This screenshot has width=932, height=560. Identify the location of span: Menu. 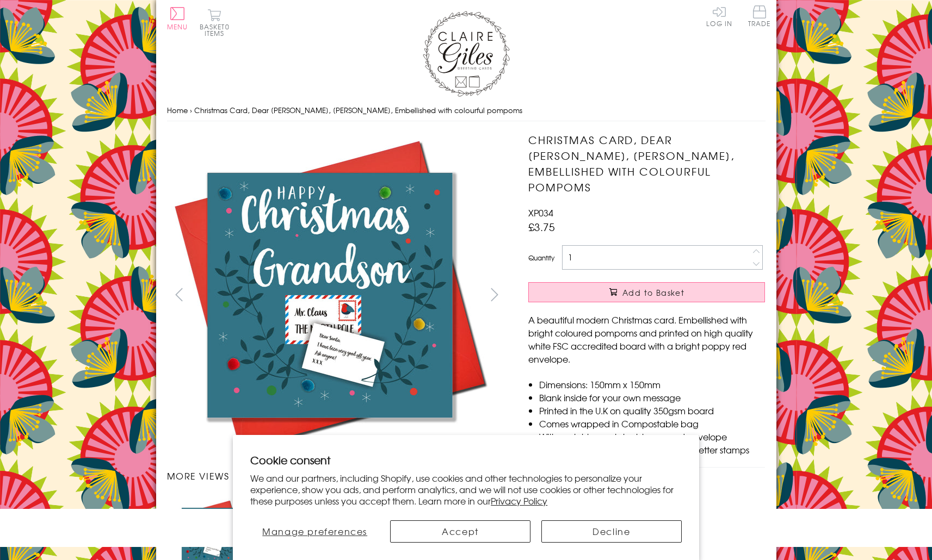
(177, 27).